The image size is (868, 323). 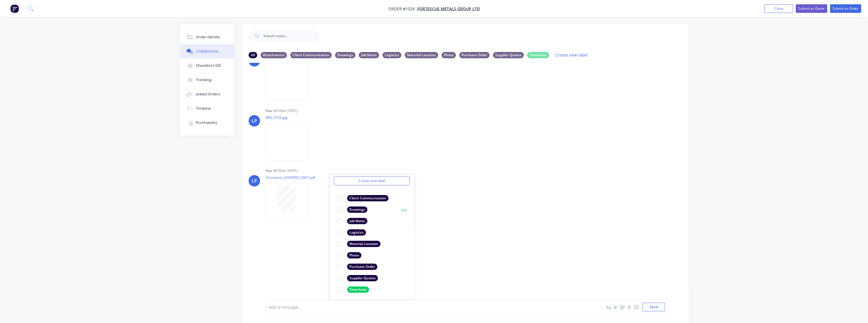 What do you see at coordinates (207, 66) in the screenshot?
I see `button: Checklists 0/0` at bounding box center [207, 66].